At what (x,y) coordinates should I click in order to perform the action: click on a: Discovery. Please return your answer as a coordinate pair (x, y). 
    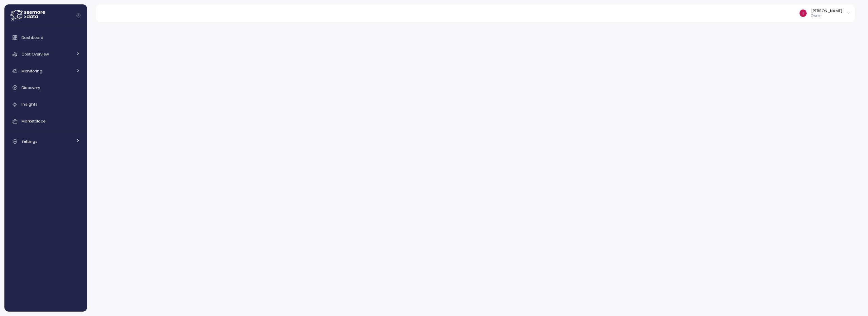
    Looking at the image, I should click on (45, 88).